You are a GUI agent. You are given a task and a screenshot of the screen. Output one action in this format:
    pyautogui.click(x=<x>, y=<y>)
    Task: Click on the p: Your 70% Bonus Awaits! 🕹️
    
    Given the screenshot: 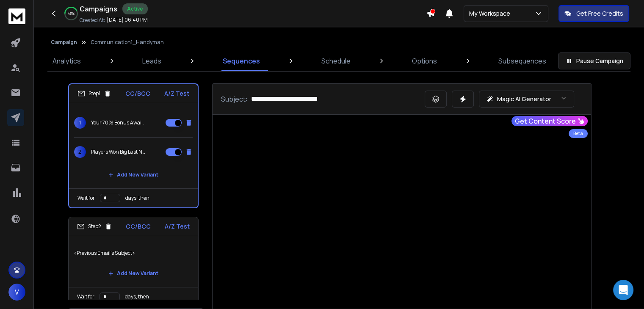 What is the action you would take?
    pyautogui.click(x=118, y=123)
    